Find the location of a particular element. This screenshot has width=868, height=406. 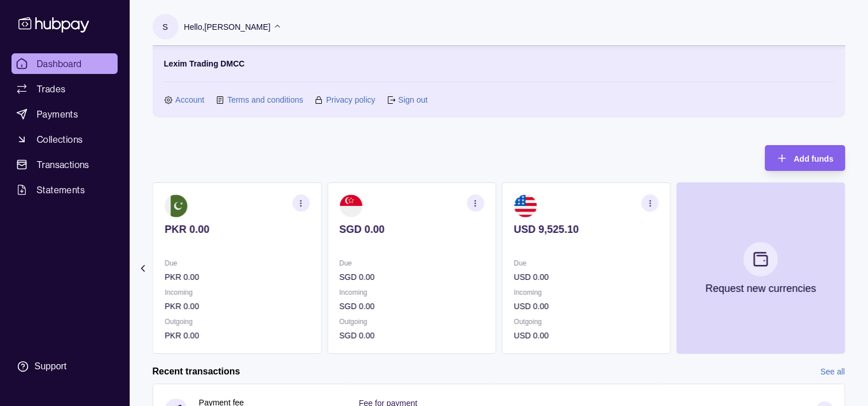

a: Sign out is located at coordinates (413, 100).